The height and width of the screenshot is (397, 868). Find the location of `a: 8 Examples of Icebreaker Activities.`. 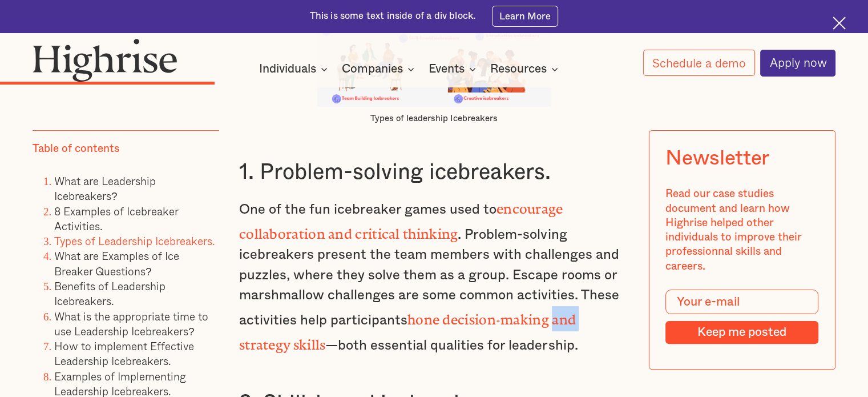

a: 8 Examples of Icebreaker Activities. is located at coordinates (116, 218).